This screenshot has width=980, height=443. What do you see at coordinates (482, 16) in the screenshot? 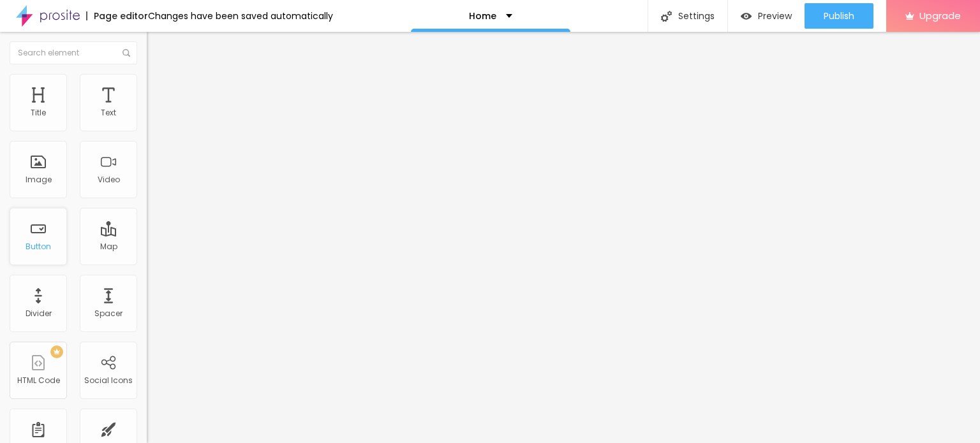
I see `p: Home` at bounding box center [482, 16].